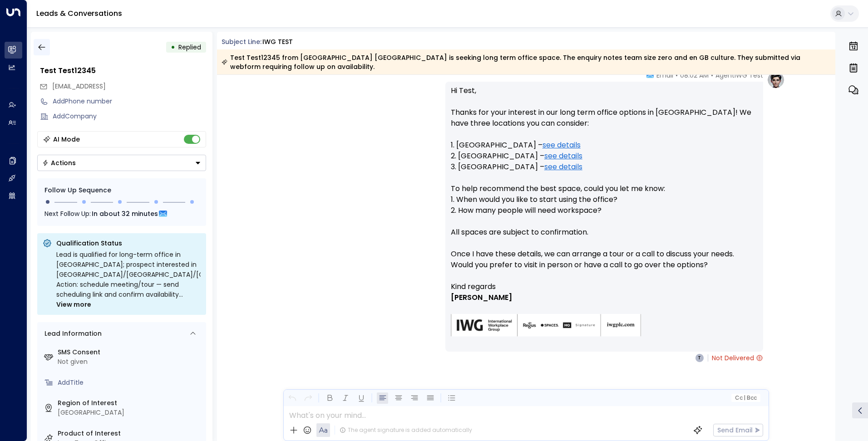 This screenshot has height=441, width=868. I want to click on label: SMS Consent, so click(130, 352).